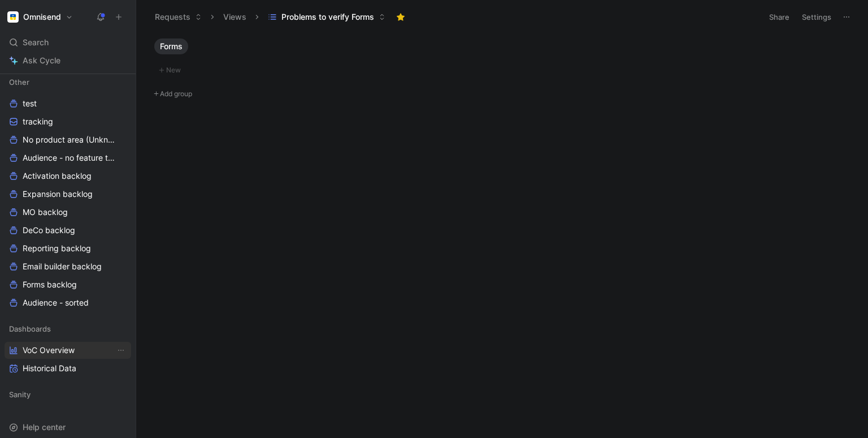  I want to click on div: Search, so click(68, 42).